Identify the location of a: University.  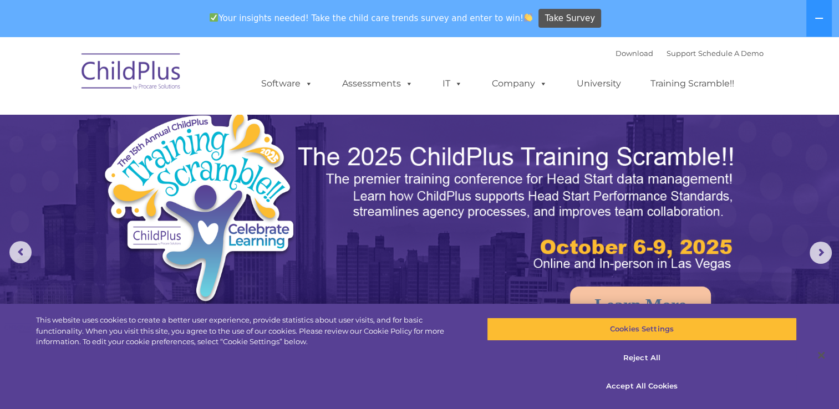
(599, 84).